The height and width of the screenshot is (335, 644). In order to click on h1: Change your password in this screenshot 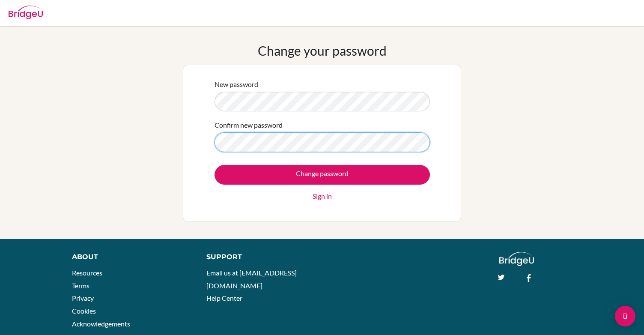, I will do `click(322, 51)`.